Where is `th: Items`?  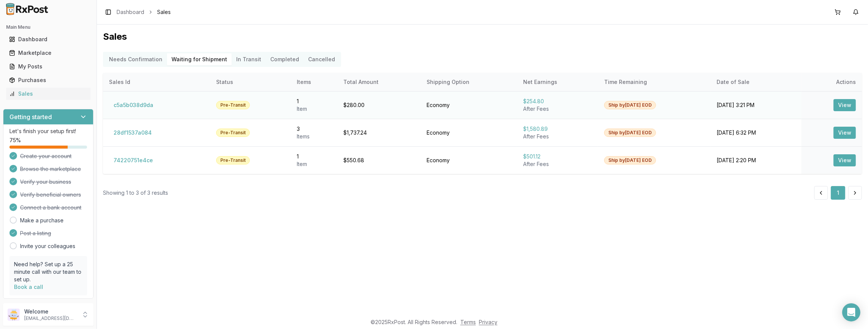 th: Items is located at coordinates (314, 82).